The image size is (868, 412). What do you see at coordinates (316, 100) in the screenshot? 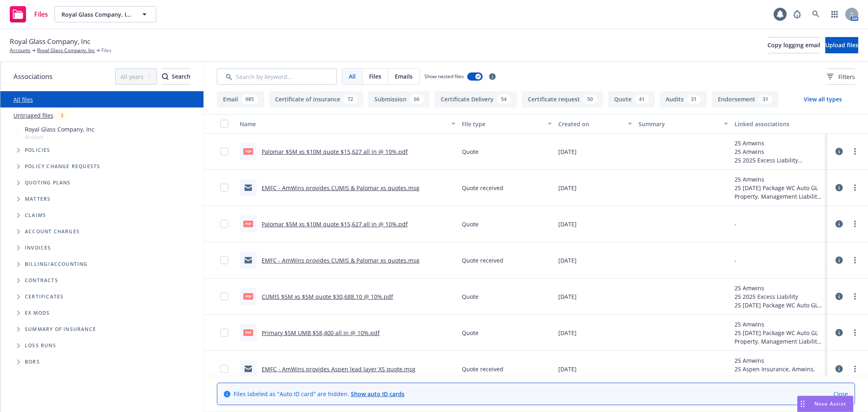
I see `button: Certificate of insurance` at bounding box center [316, 100].